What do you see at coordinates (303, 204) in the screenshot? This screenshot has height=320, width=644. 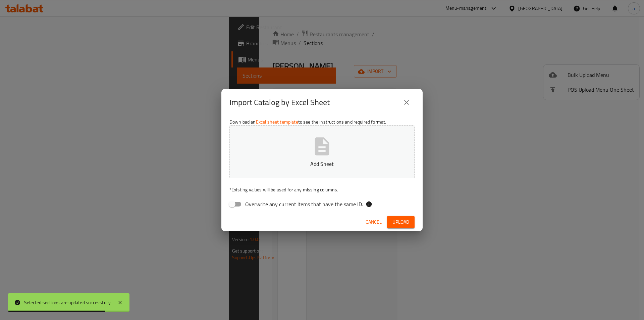 I see `span: Overwrite any current items that have the same ID.` at bounding box center [303, 204].